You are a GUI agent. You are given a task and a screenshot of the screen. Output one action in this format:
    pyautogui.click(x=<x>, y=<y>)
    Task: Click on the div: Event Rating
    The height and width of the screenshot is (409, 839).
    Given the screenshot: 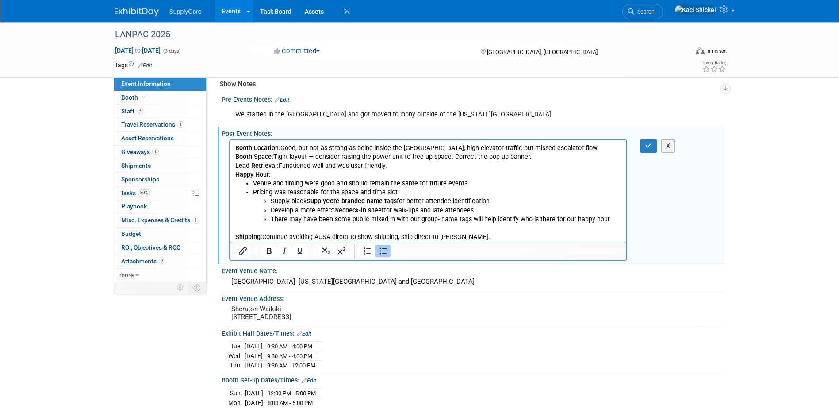 What is the action you would take?
    pyautogui.click(x=715, y=63)
    